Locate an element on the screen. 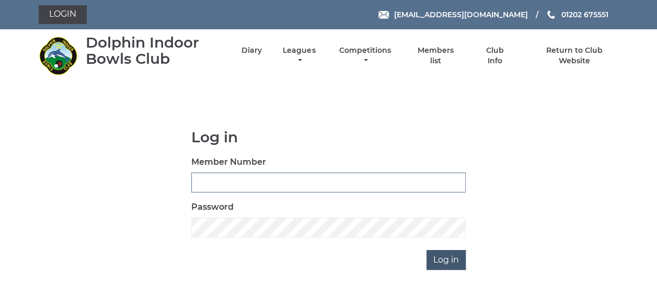  input: Log in is located at coordinates (446, 260).